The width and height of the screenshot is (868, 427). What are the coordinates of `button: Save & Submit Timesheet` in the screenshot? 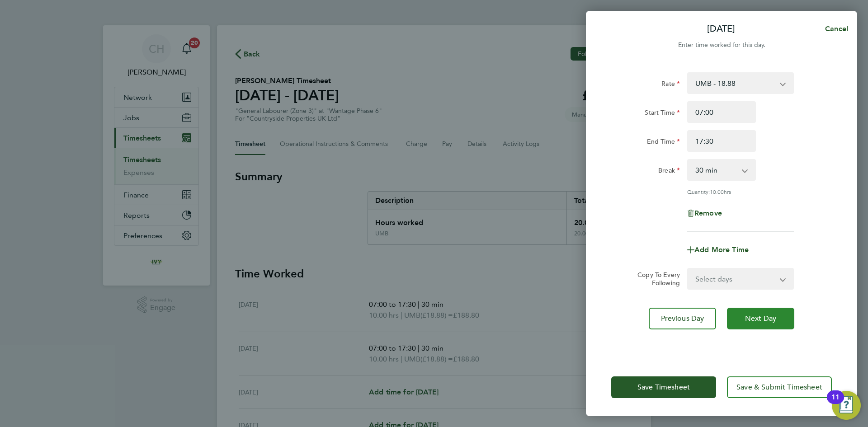 It's located at (780, 388).